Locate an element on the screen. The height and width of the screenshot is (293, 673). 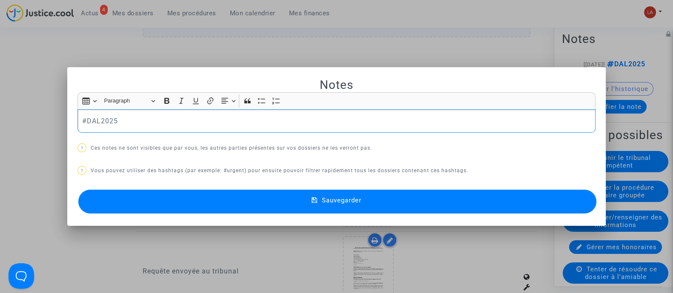
div: Rich Text Editor, main is located at coordinates (336, 121).